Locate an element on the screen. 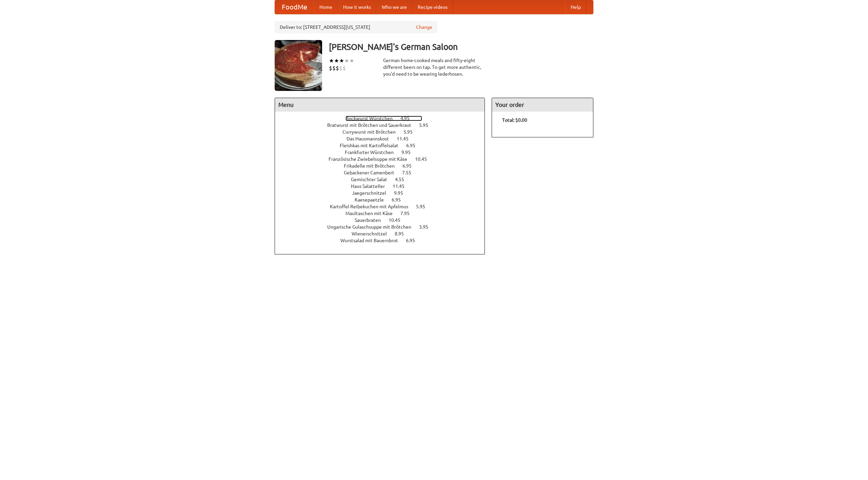 The image size is (868, 480). a: Home is located at coordinates (326, 7).